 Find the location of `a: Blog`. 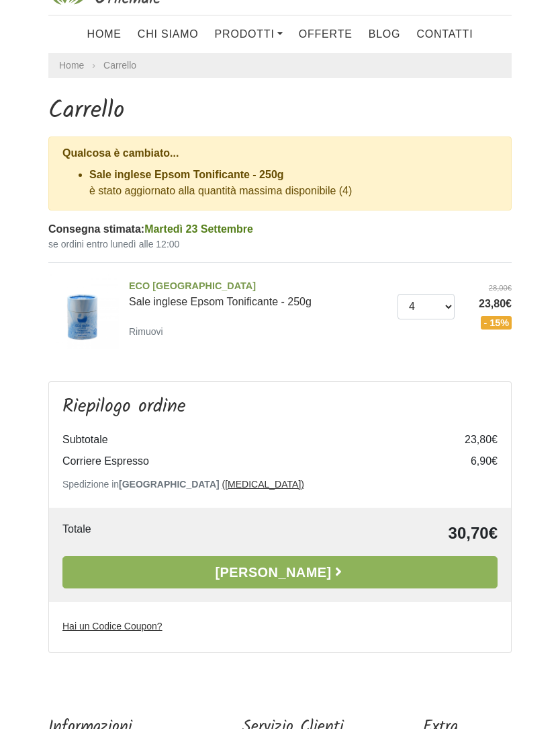

a: Blog is located at coordinates (385, 34).